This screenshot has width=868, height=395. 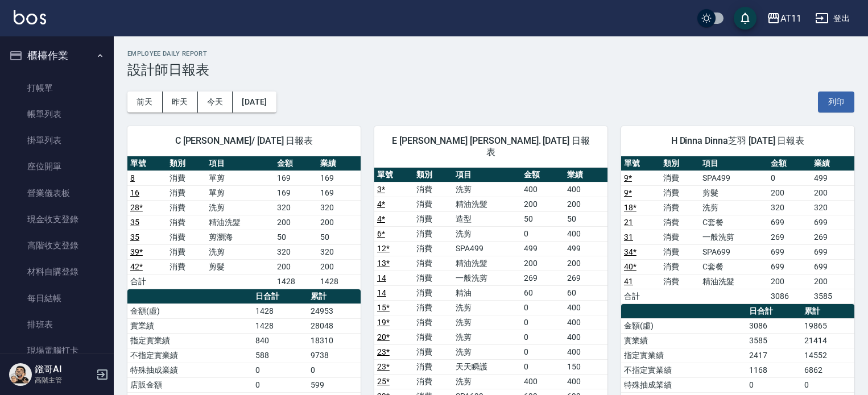 I want to click on td: 單剪, so click(x=240, y=178).